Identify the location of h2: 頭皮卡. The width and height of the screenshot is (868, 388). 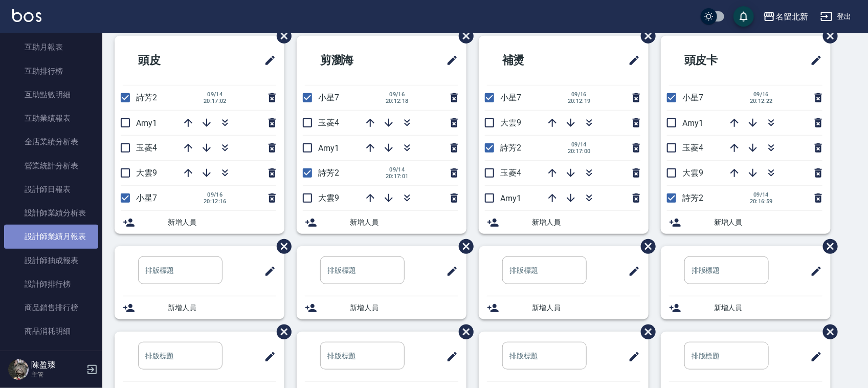
(719, 60).